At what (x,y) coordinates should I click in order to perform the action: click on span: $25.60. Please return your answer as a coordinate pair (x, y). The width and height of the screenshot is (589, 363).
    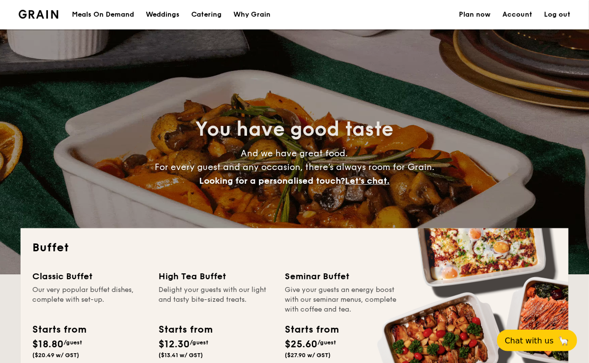
    Looking at the image, I should click on (301, 344).